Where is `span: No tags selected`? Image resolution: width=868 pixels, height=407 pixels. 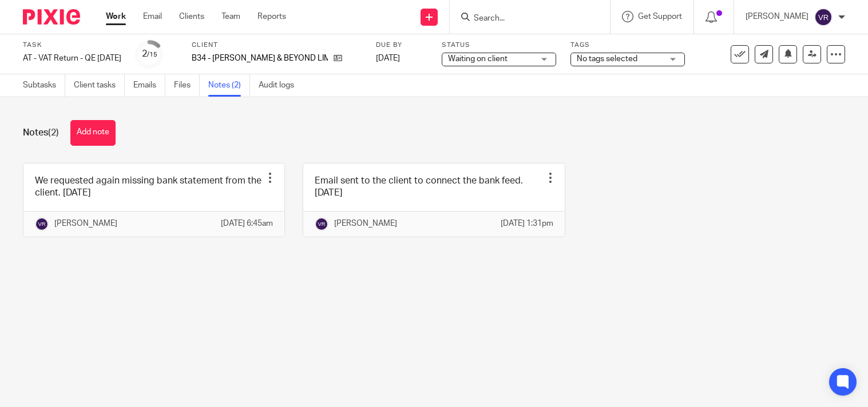 span: No tags selected is located at coordinates (607, 59).